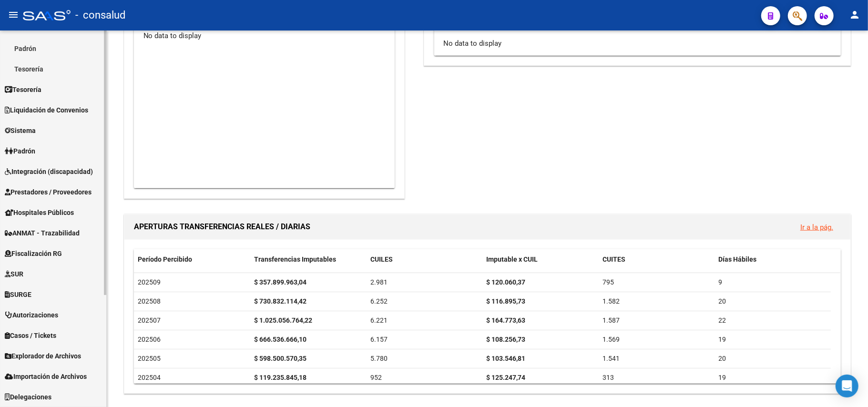 This screenshot has height=407, width=868. I want to click on span: 1.582, so click(611, 301).